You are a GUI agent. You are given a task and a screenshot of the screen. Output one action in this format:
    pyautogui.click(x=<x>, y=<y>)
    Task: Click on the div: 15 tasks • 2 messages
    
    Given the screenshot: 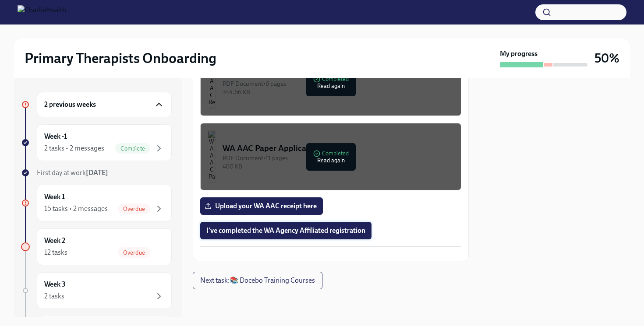 What is the action you would take?
    pyautogui.click(x=76, y=208)
    